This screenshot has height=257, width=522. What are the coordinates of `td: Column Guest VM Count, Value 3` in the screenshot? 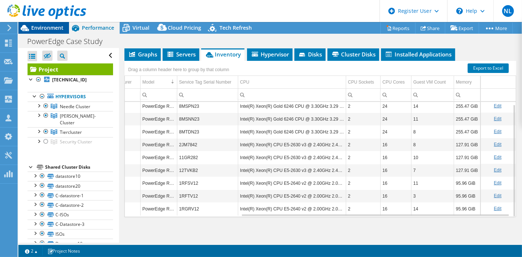 It's located at (433, 196).